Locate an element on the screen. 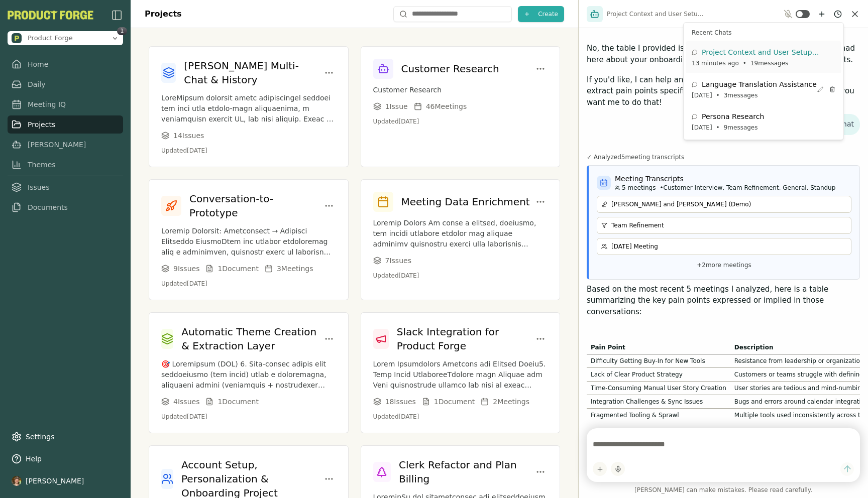 This screenshot has height=498, width=868. div: Chat history is located at coordinates (764, 81).